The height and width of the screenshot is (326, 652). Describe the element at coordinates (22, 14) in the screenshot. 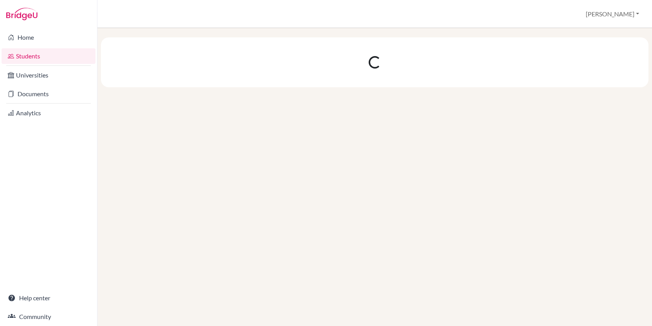

I see `img: Bridge-U` at that location.